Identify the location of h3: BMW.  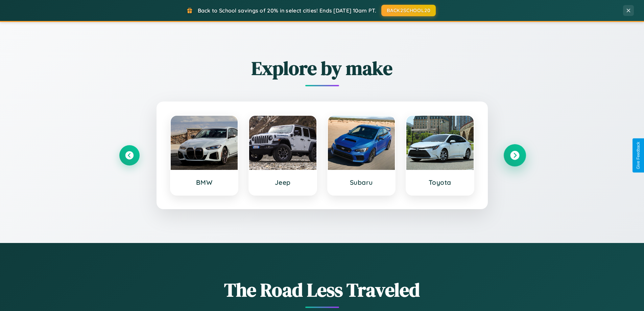
(204, 182).